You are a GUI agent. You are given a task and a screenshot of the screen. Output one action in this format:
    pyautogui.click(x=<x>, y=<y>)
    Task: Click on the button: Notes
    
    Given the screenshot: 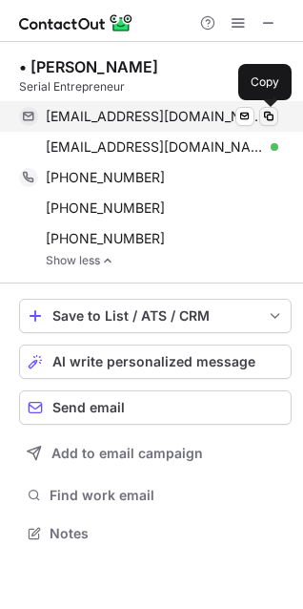 What is the action you would take?
    pyautogui.click(x=156, y=533)
    